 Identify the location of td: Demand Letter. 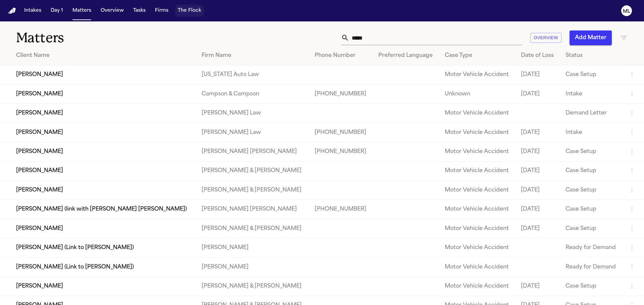
(591, 113).